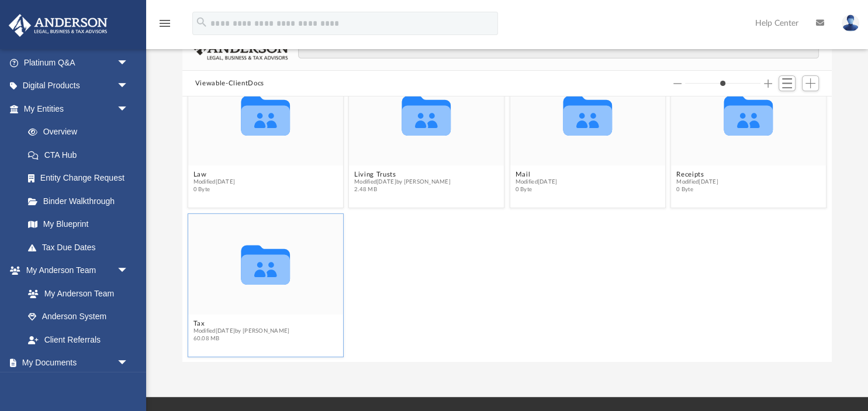 This screenshot has width=868, height=411. I want to click on i: search, so click(202, 22).